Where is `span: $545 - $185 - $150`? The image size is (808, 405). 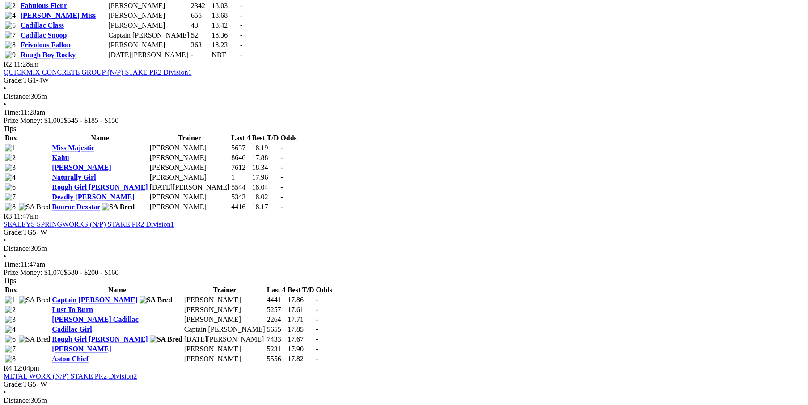 span: $545 - $185 - $150 is located at coordinates (91, 120).